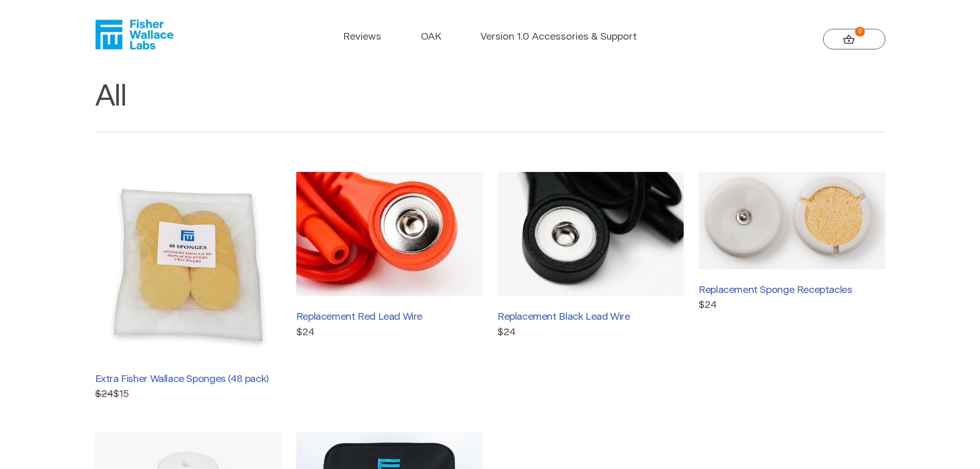 This screenshot has width=980, height=469. What do you see at coordinates (559, 37) in the screenshot?
I see `a: Version 1.0 Accessories & Support` at bounding box center [559, 37].